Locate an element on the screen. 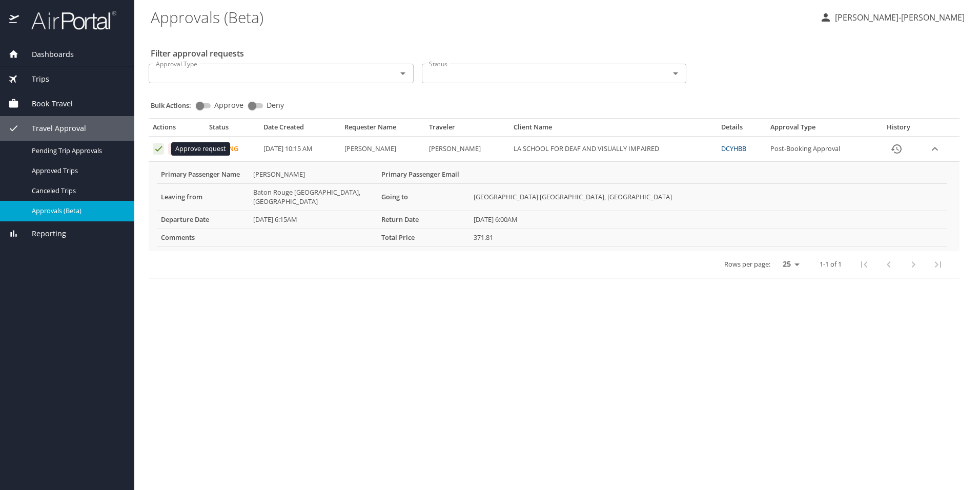  select: rows per page is located at coordinates (789, 264).